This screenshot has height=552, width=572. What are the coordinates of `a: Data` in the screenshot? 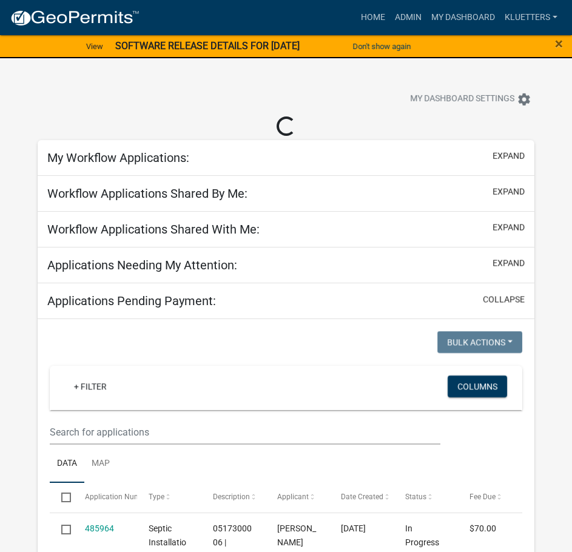 It's located at (67, 464).